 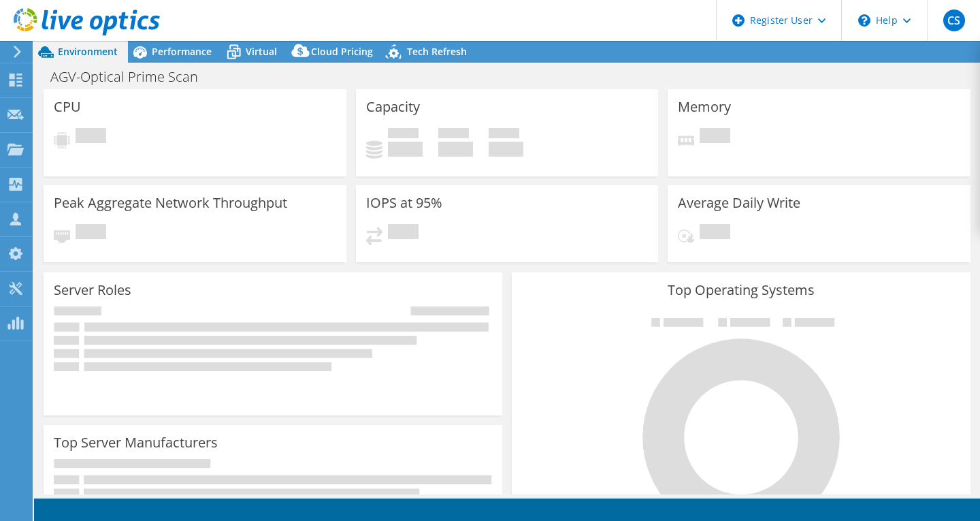 What do you see at coordinates (404, 203) in the screenshot?
I see `h3: IOPS at 95%` at bounding box center [404, 203].